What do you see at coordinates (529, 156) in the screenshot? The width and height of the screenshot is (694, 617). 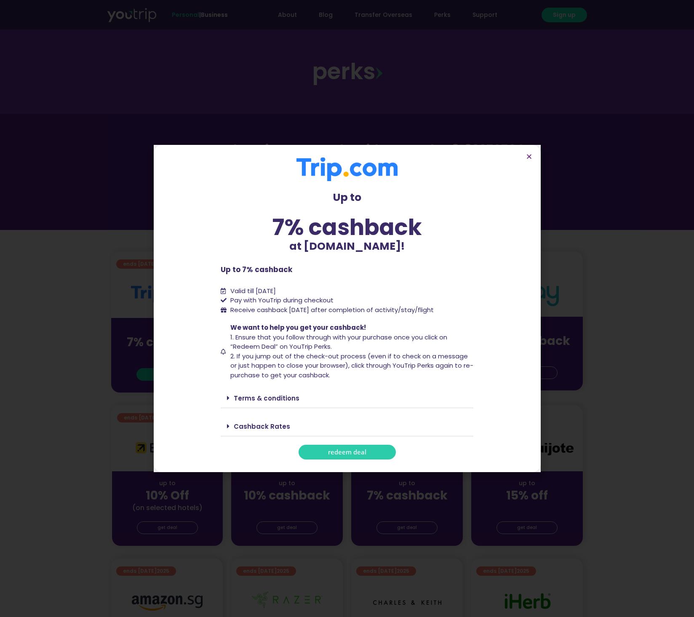 I see `a: Close` at bounding box center [529, 156].